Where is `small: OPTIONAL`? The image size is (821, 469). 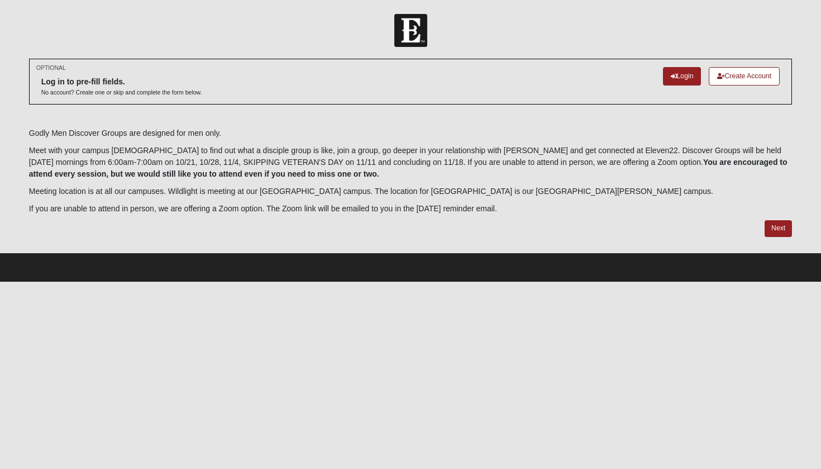 small: OPTIONAL is located at coordinates (51, 68).